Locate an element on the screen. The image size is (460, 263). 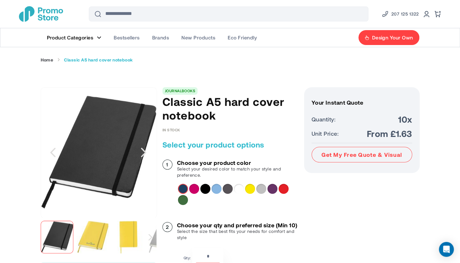
h2: Select your product options is located at coordinates (230, 145).